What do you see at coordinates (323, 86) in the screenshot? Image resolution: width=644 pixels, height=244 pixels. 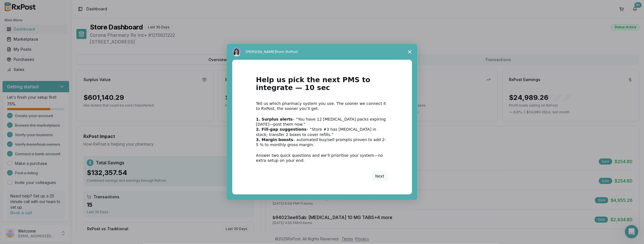 I see `h1: Help us pick the next PMS to integrate — 10 sec` at bounding box center [323, 86].